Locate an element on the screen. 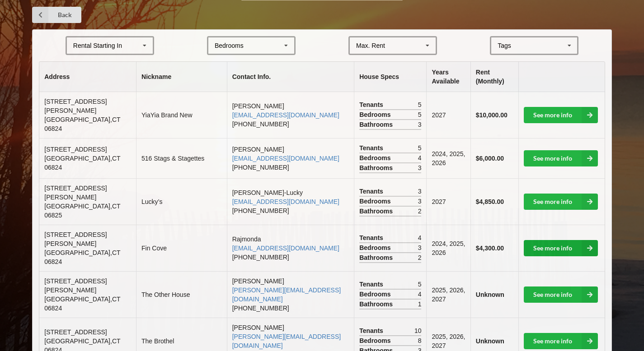  span: 8 is located at coordinates (420, 341).